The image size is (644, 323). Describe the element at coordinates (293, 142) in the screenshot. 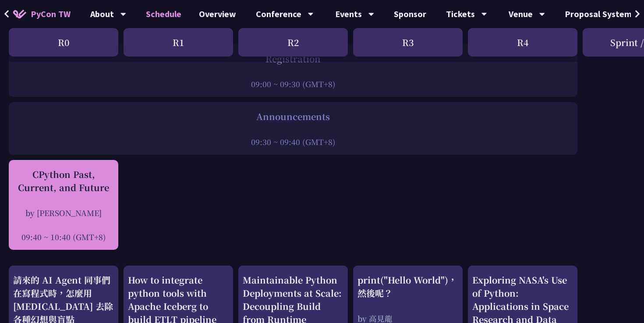

I see `div: 09:30 ~ 09:40 (GMT+8)` at that location.